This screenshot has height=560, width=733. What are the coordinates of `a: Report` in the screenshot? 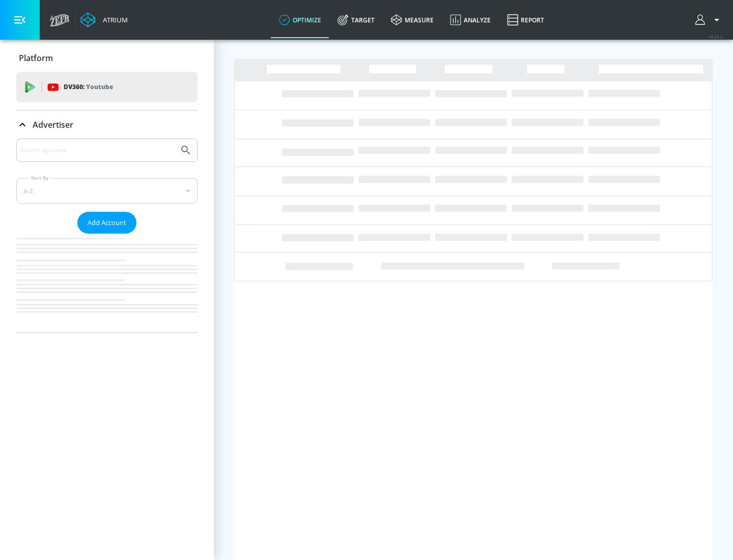 It's located at (525, 20).